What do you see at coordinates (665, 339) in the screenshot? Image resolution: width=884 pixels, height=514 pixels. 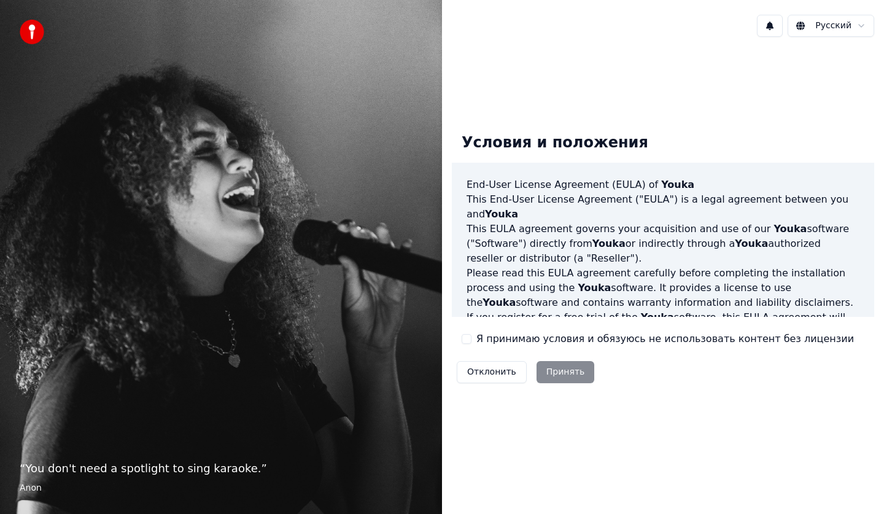 I see `label: Я принимаю условия и обязуюсь не использовать контент без лицензии` at bounding box center [665, 339].